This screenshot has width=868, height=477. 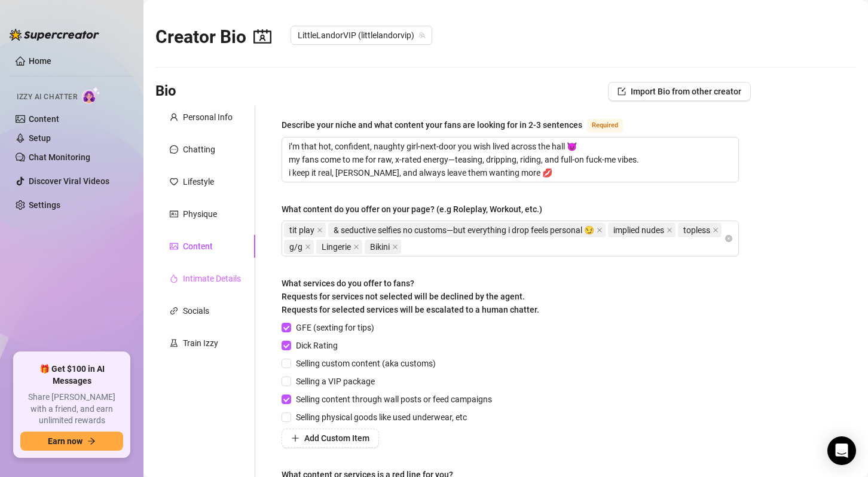 I want to click on span: 🎁 Get $100 in AI Messages, so click(x=72, y=375).